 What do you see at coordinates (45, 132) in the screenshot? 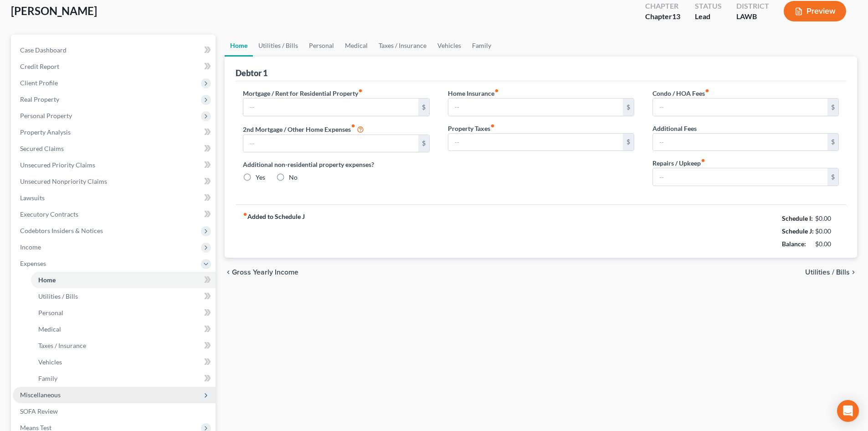
I see `span: Property Analysis` at bounding box center [45, 132].